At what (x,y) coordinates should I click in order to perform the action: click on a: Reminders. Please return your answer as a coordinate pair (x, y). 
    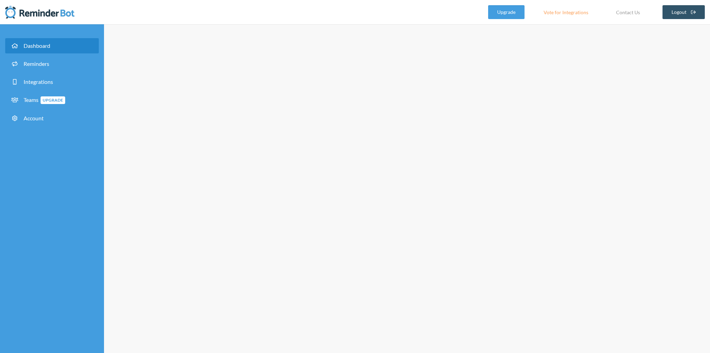
    Looking at the image, I should click on (52, 64).